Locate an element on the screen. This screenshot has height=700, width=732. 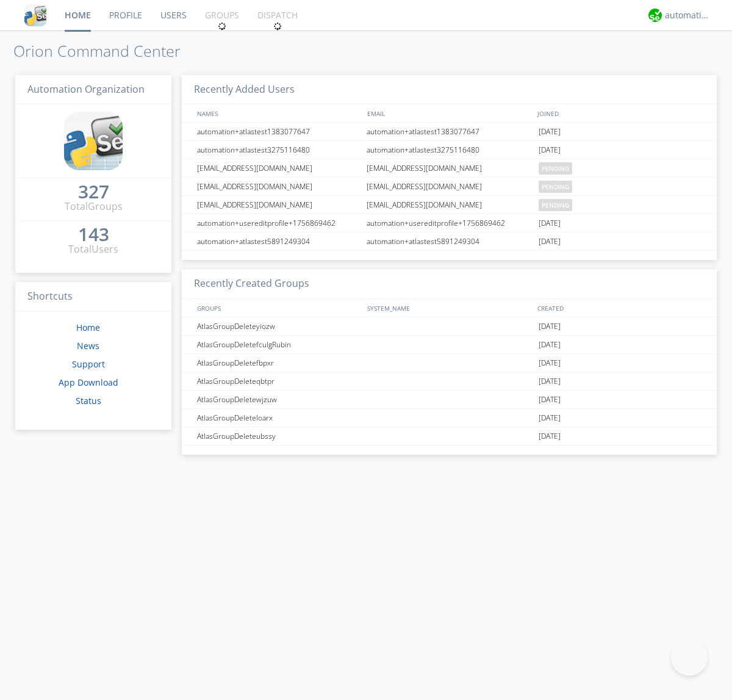
div: EMAIL is located at coordinates (449, 113).